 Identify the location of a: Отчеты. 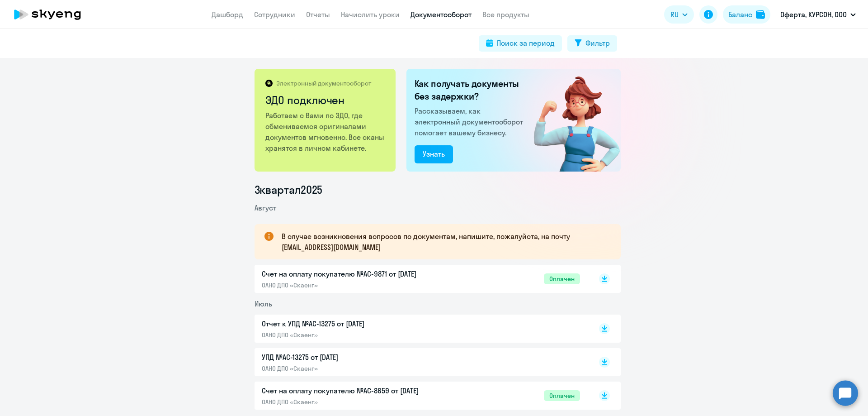
(318, 15).